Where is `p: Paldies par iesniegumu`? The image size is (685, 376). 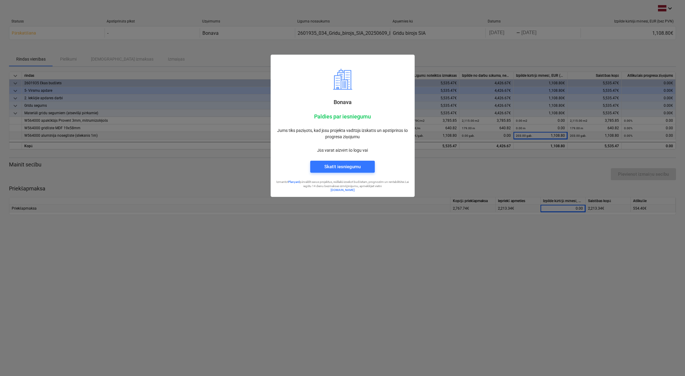
p: Paldies par iesniegumu is located at coordinates (343, 117).